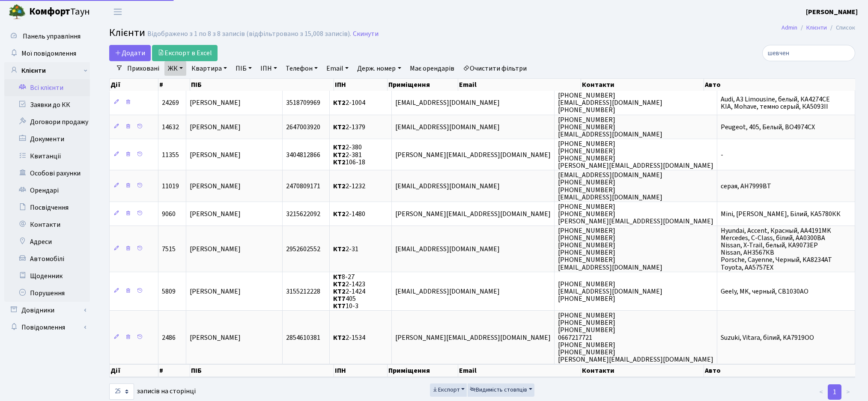  I want to click on span: Експорт, so click(446, 390).